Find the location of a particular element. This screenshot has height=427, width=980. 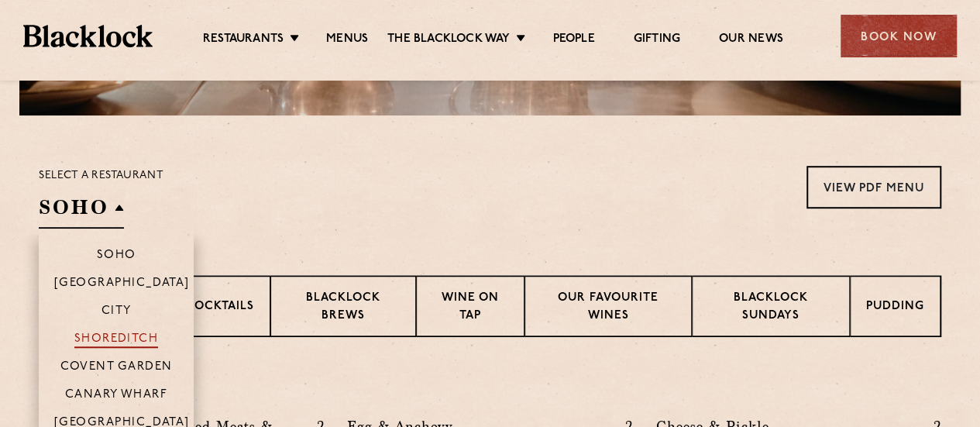

p: Our favourite wines is located at coordinates (607, 307).